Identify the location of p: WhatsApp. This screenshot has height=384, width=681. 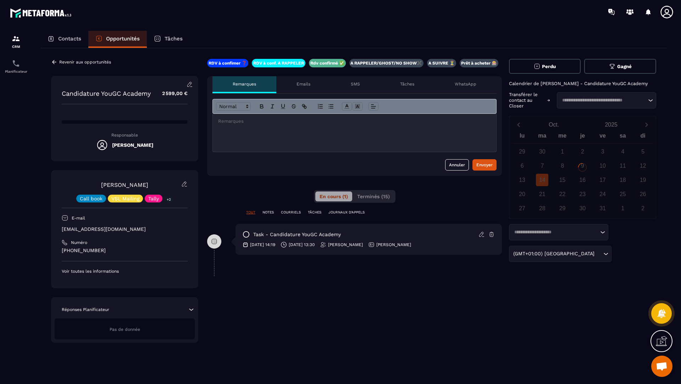
(465, 84).